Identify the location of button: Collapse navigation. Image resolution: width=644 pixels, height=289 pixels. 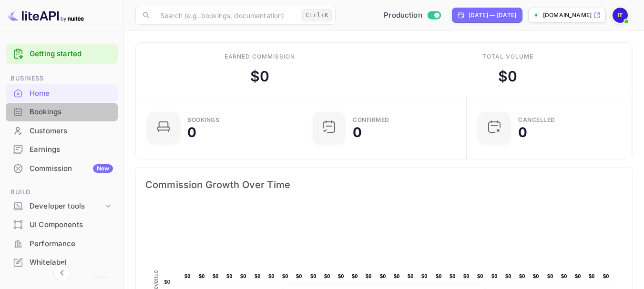
(62, 273).